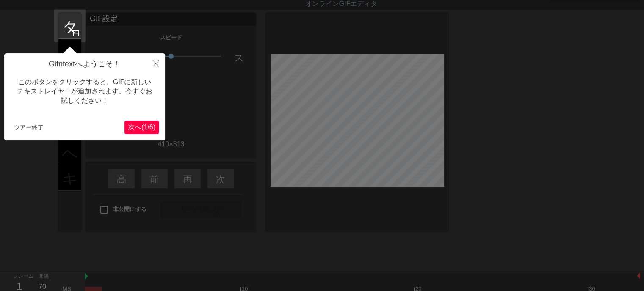  Describe the element at coordinates (135, 127) in the screenshot. I see `font: 次へ` at that location.